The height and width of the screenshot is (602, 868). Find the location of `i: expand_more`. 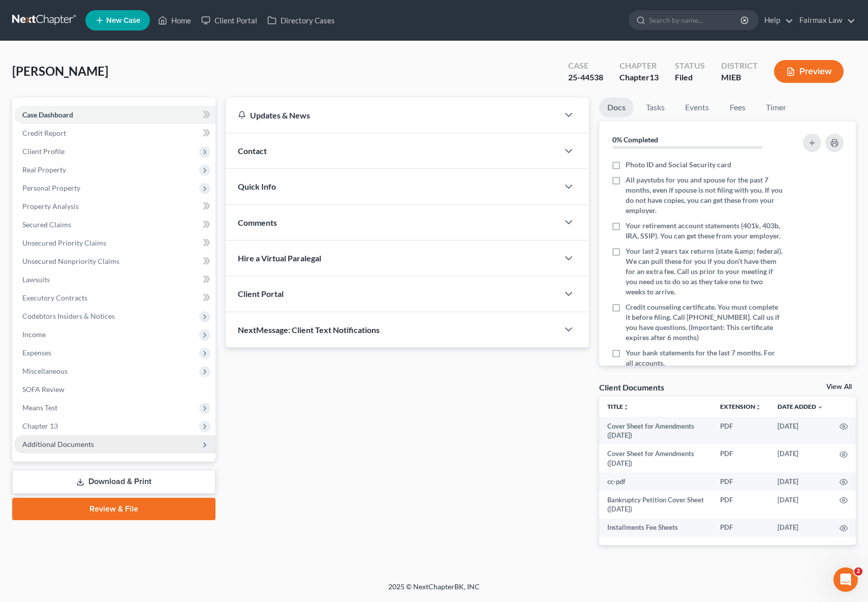

i: expand_more is located at coordinates (821, 408).